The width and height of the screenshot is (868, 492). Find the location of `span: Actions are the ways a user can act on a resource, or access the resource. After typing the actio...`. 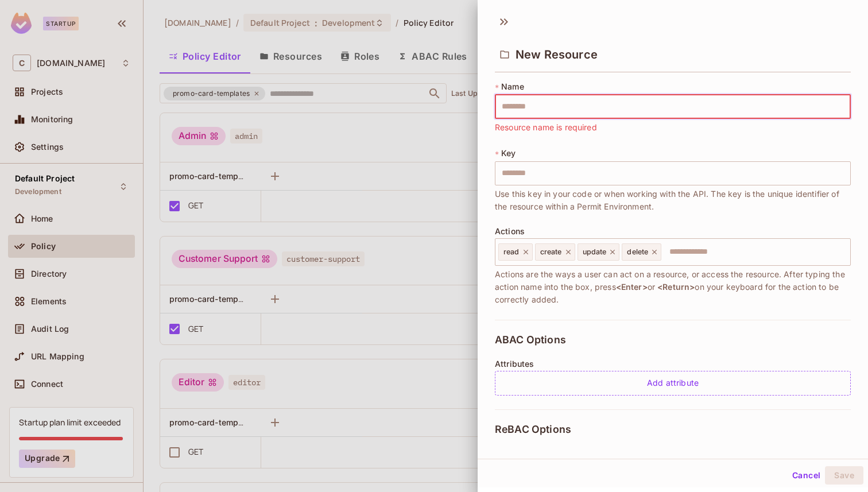

span: Actions are the ways a user can act on a resource, or access the resource. After typing the actio... is located at coordinates (673, 287).